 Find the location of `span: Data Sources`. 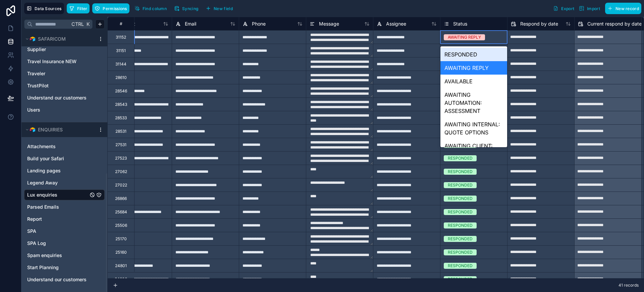

span: Data Sources is located at coordinates (48, 8).